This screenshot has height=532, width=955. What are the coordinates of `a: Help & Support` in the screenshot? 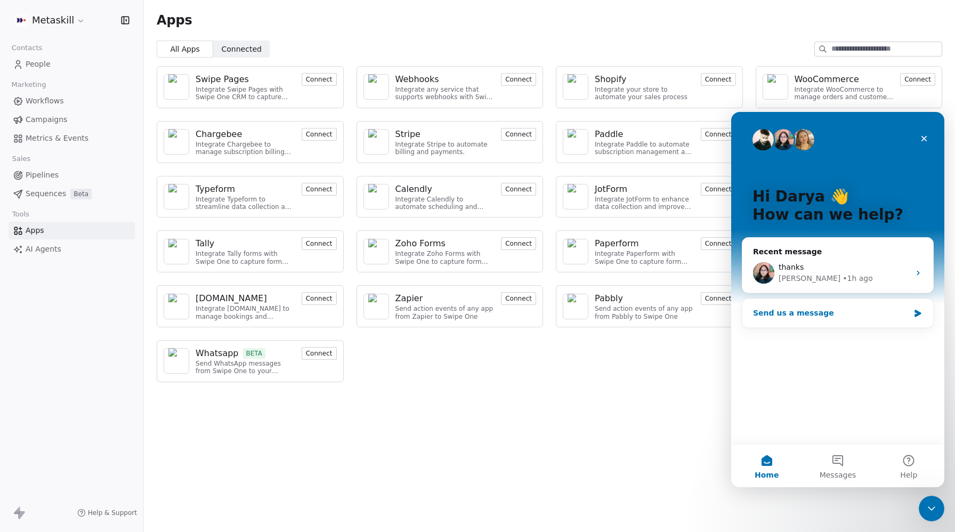 It's located at (107, 513).